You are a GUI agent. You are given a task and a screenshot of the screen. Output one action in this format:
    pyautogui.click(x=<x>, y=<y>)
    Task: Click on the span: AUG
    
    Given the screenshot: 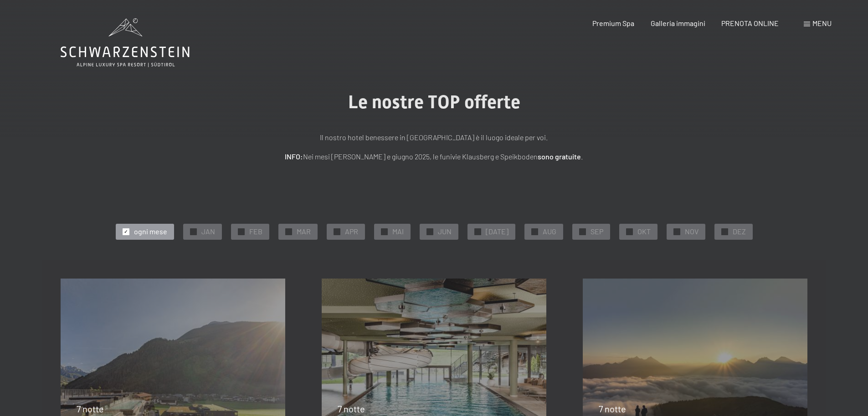 What is the action you would take?
    pyautogui.click(x=550, y=232)
    